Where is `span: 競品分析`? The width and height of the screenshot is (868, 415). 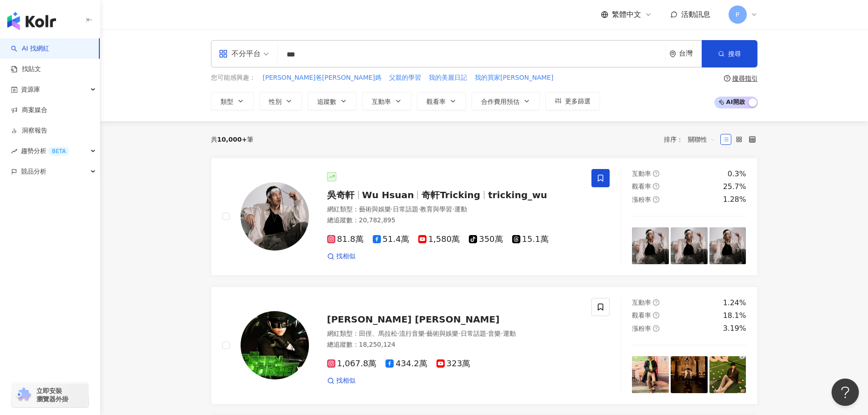
span: 競品分析 is located at coordinates (34, 171).